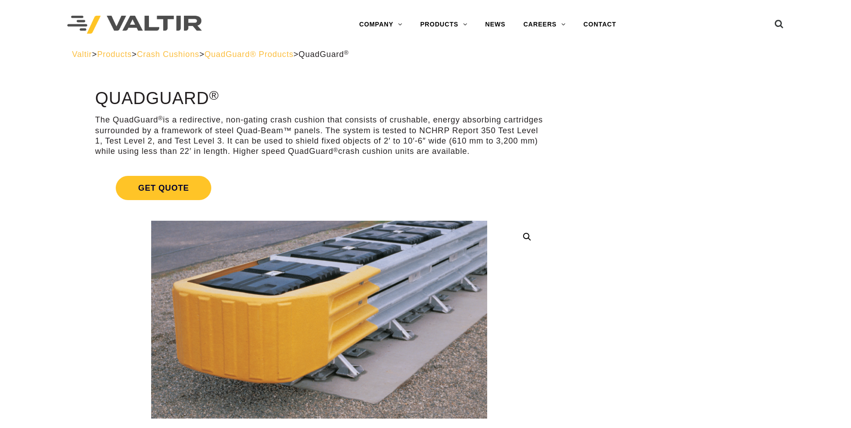 Image resolution: width=851 pixels, height=428 pixels. Describe the element at coordinates (114, 54) in the screenshot. I see `a: Products` at that location.